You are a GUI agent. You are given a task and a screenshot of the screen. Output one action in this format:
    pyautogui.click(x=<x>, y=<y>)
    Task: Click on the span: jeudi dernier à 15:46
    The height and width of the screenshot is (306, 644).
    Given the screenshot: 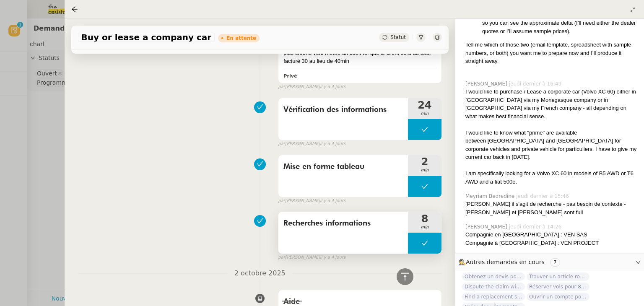 What is the action you would take?
    pyautogui.click(x=543, y=196)
    